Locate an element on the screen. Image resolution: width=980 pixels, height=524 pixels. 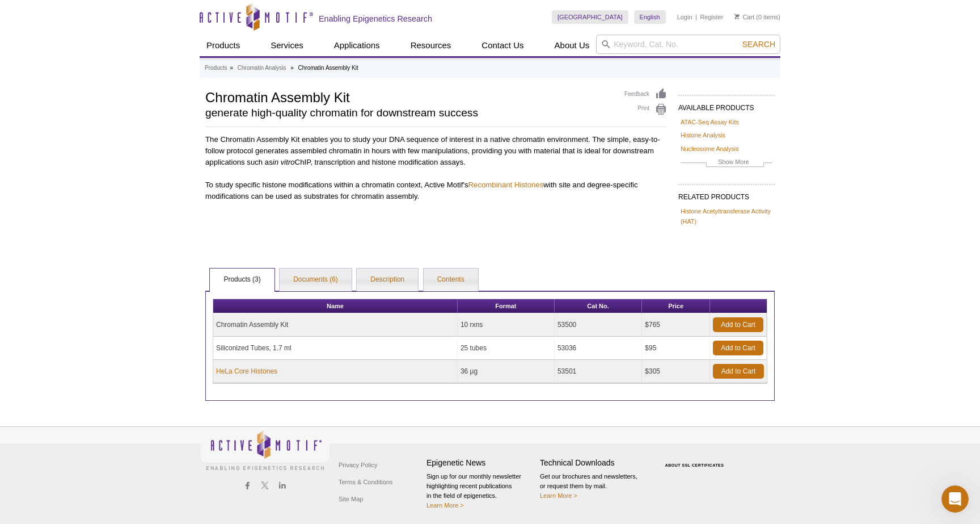
a: Histone Acetyltransferase Activity (HAT) is located at coordinates (727, 216).